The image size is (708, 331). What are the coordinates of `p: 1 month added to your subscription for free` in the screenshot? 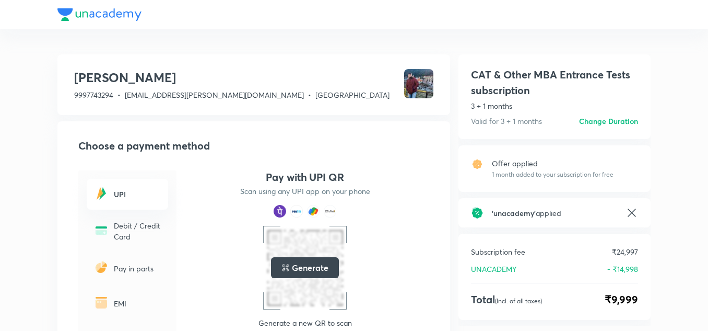 It's located at (552, 174).